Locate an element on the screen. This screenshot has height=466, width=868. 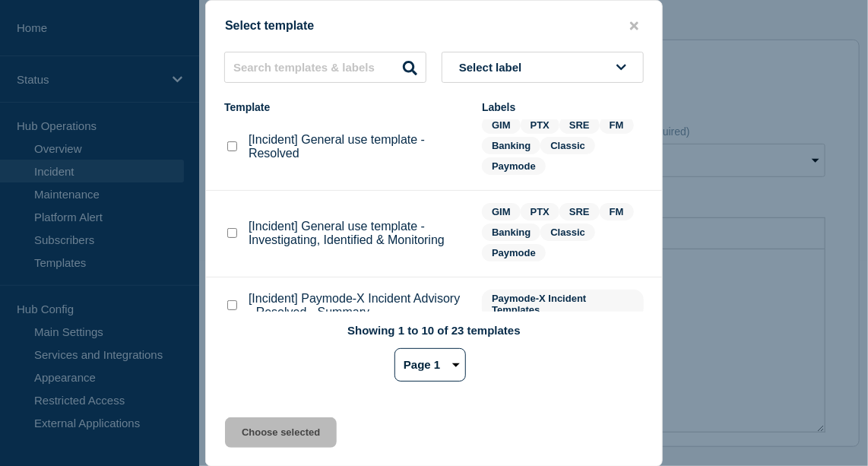
p: [Incident] General use template - Resolved is located at coordinates (357, 147).